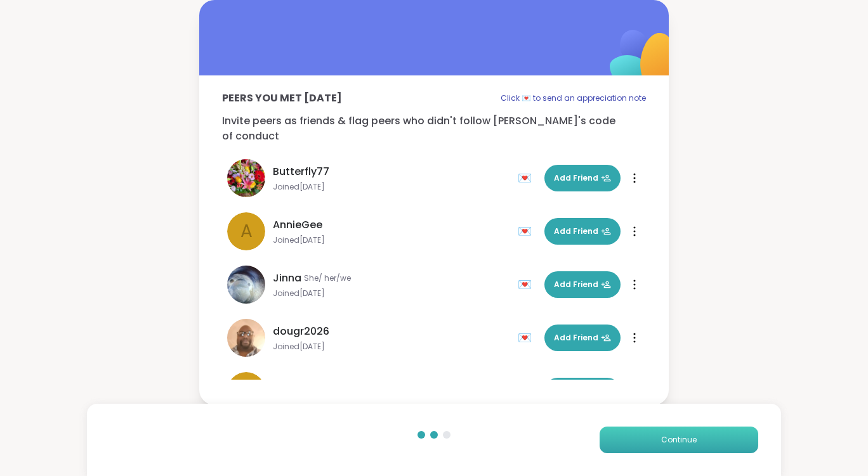  What do you see at coordinates (287, 279) in the screenshot?
I see `span: Jinna` at bounding box center [287, 279].